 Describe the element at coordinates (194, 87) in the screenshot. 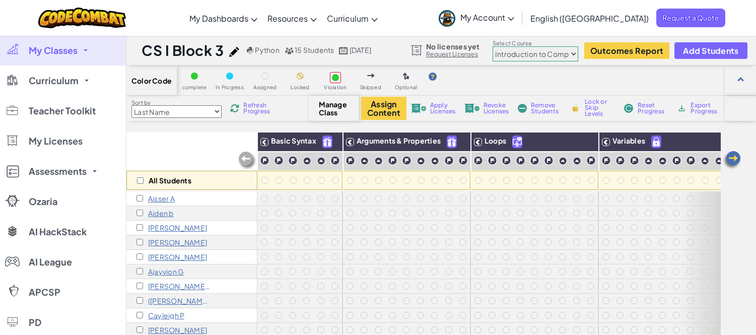

I see `span: complete` at that location.